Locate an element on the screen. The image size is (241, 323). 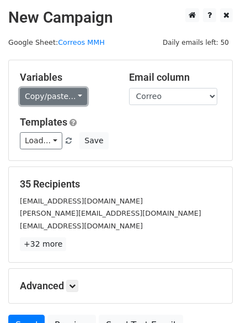
a: Load... is located at coordinates (41, 140).